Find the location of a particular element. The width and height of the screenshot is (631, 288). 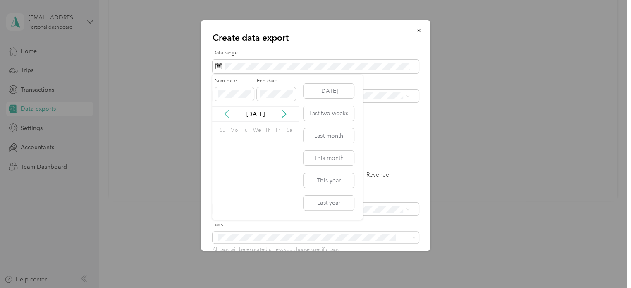

p: All tags will be exported unless you choose specific tags. is located at coordinates (316, 249).